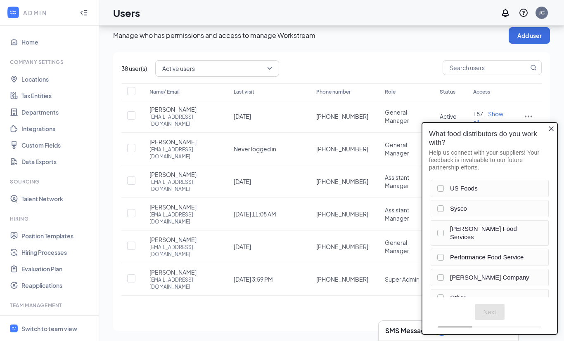  What do you see at coordinates (255, 149) in the screenshot?
I see `span: Never logged in` at bounding box center [255, 149].